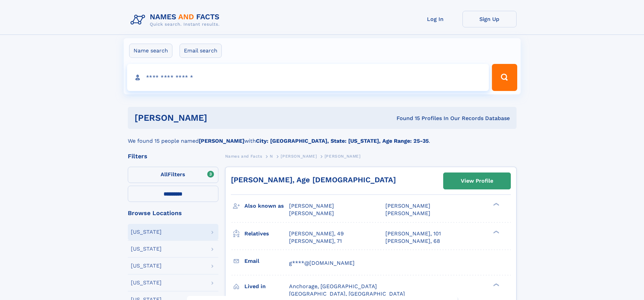  I want to click on label: Filters, so click(173, 175).